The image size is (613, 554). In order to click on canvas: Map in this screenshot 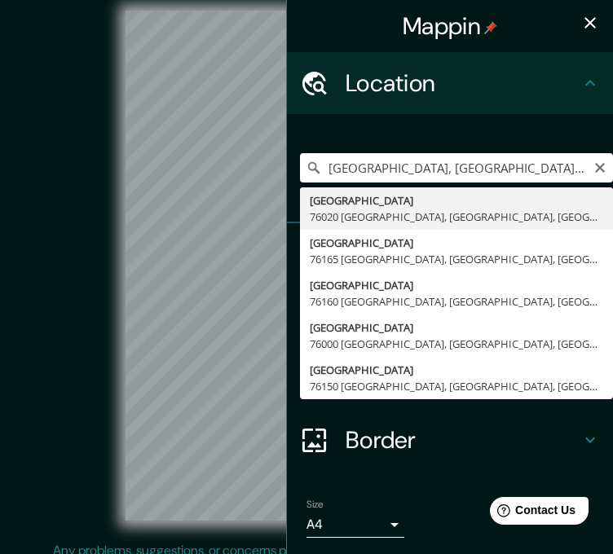, I will do `click(306, 266)`.